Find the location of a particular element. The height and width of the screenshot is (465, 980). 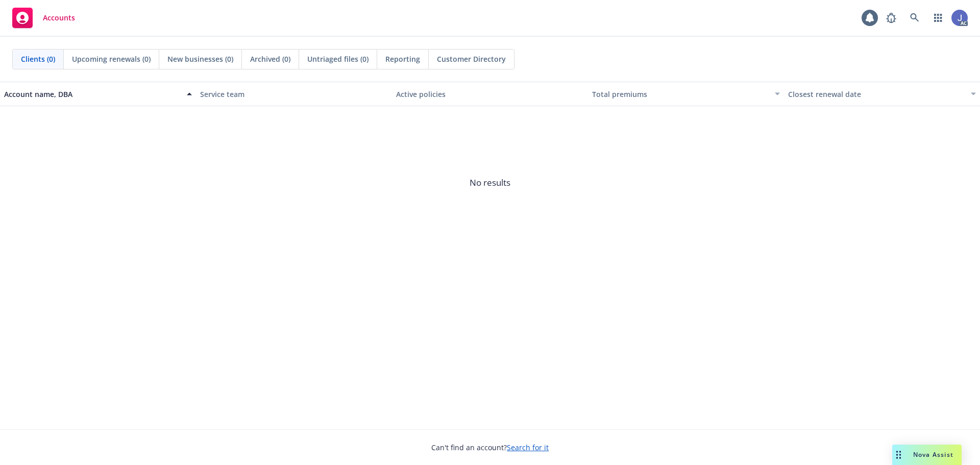

div: Closest renewal date is located at coordinates (877, 94).